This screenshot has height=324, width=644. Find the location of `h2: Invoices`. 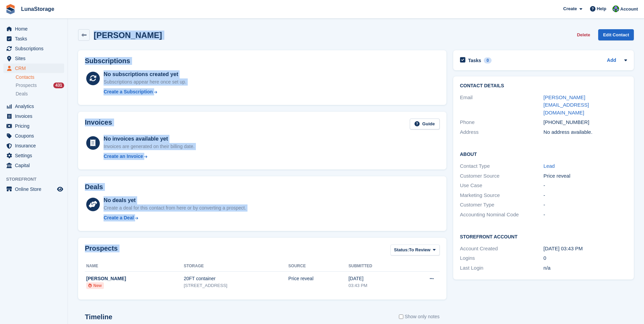

h2: Invoices is located at coordinates (98, 124).